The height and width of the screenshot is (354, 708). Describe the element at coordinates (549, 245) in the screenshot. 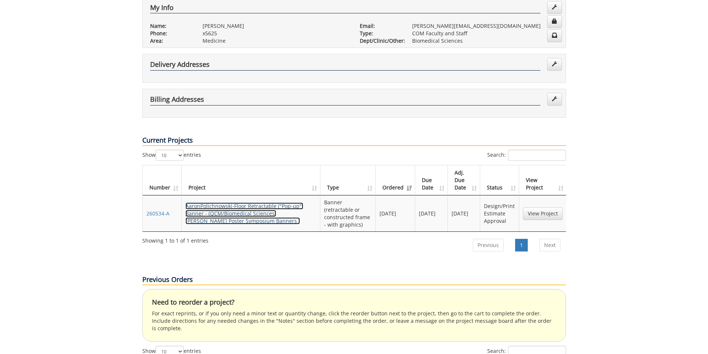

I see `a: Next` at that location.